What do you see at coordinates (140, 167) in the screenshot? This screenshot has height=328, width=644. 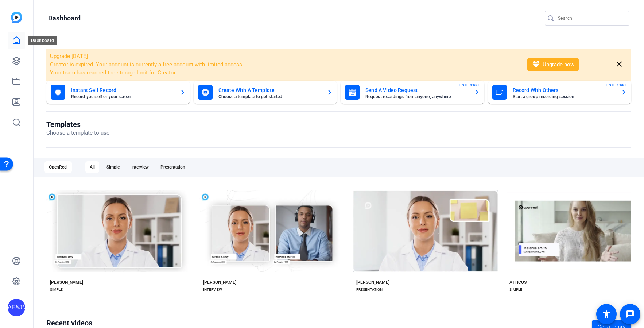 I see `div: Interview` at bounding box center [140, 167].